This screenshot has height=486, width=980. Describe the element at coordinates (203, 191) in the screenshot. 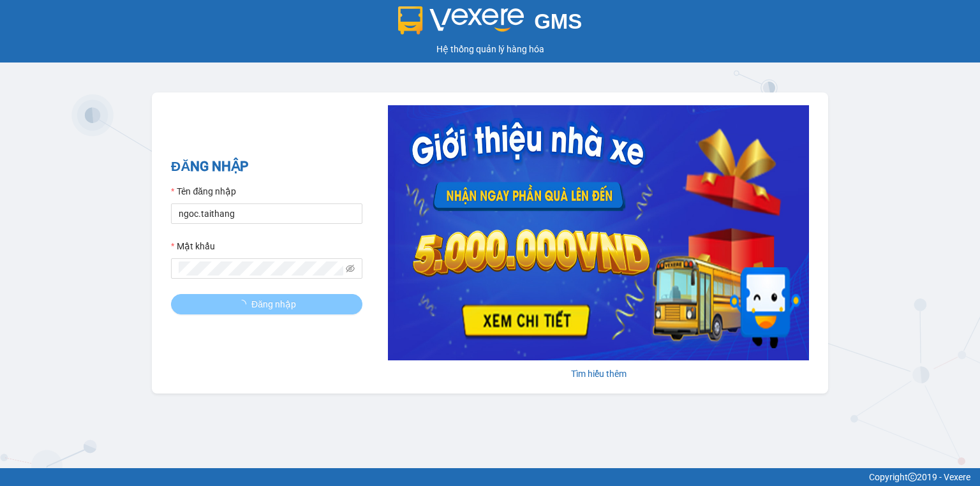

I see `label: Tên đăng nhập` at that location.